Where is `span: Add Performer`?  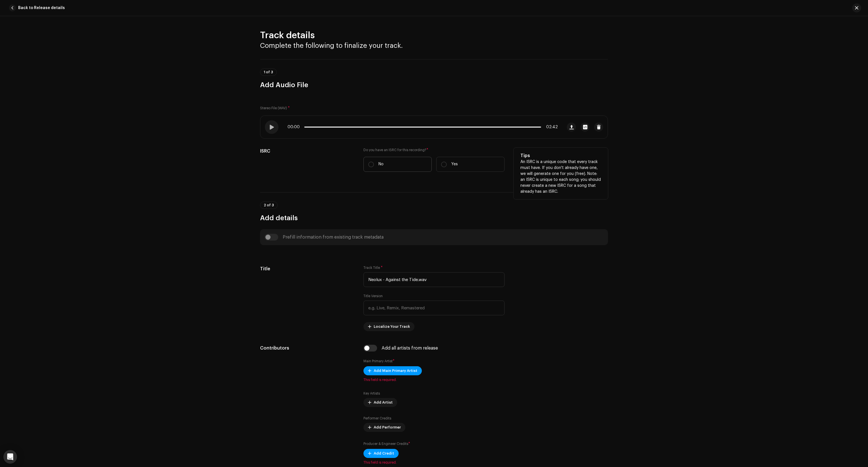 span: Add Performer is located at coordinates (387, 428).